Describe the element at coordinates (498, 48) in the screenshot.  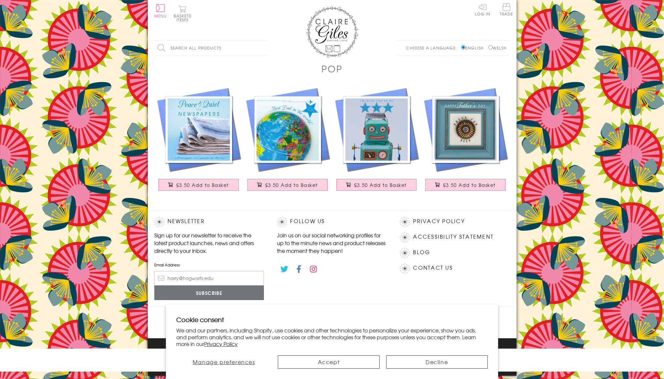
I see `label: Welsh` at that location.